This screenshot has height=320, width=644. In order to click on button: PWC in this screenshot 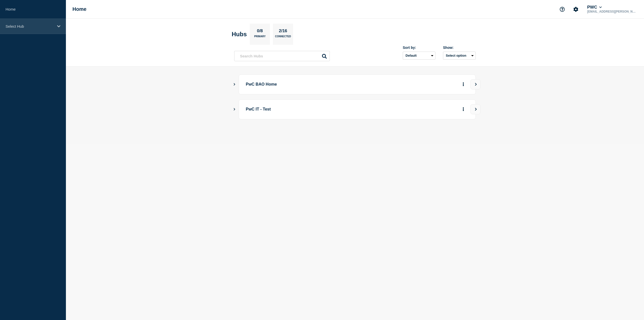, I will do `click(594, 7)`.